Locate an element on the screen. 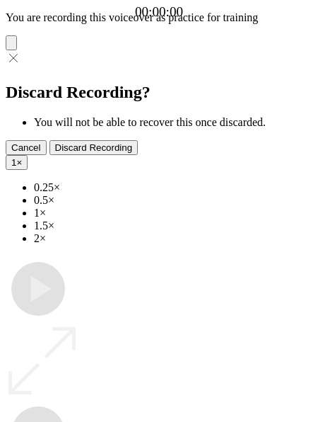 The image size is (318, 422). li: 2× is located at coordinates (173, 239).